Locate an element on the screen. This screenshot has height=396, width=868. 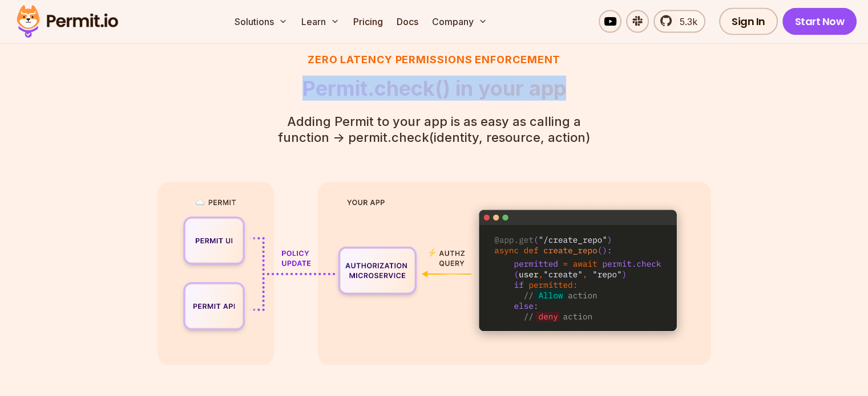
a: 5.3k is located at coordinates (679, 22).